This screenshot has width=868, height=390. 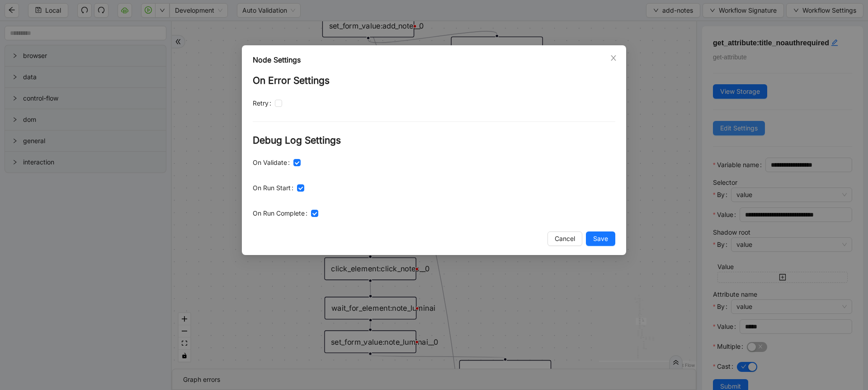 What do you see at coordinates (272, 188) in the screenshot?
I see `span: On Run Start` at bounding box center [272, 188].